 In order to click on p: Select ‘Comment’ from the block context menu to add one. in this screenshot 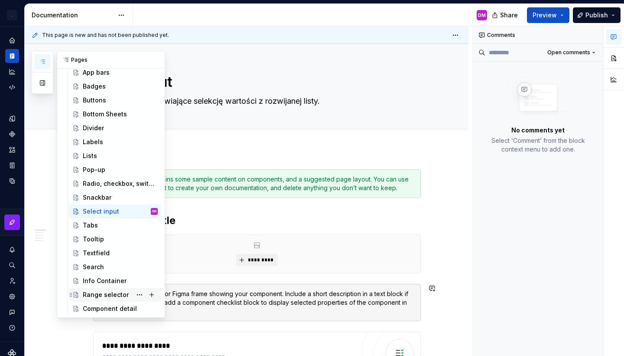, I will do `click(538, 145)`.